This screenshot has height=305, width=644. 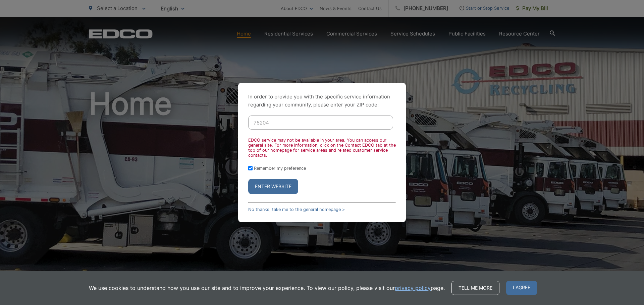 I want to click on span: I agree, so click(x=522, y=288).